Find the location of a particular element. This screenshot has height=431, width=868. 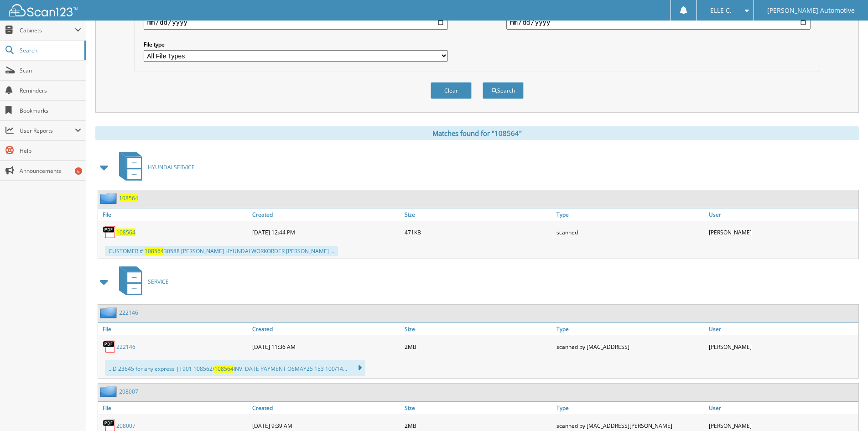

span: Search is located at coordinates (49, 50).